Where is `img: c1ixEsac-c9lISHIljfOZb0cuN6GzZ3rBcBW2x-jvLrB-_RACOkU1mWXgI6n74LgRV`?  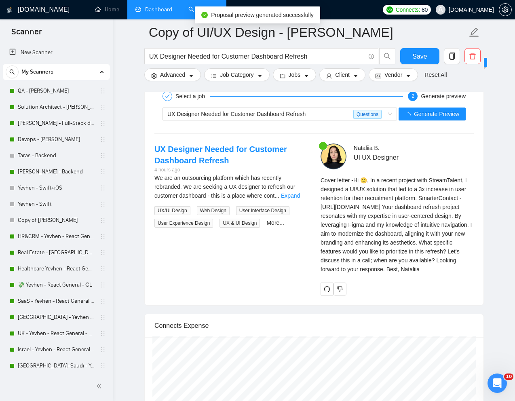 img: c1ixEsac-c9lISHIljfOZb0cuN6GzZ3rBcBW2x-jvLrB-_RACOkU1mWXgI6n74LgRV is located at coordinates (333, 156).